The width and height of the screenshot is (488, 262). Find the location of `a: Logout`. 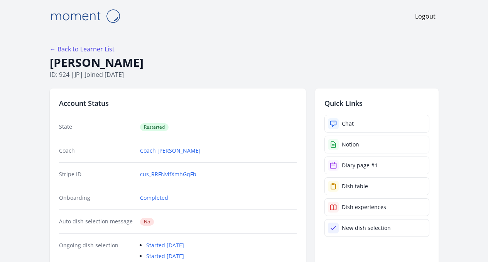

a: Logout is located at coordinates (425, 16).